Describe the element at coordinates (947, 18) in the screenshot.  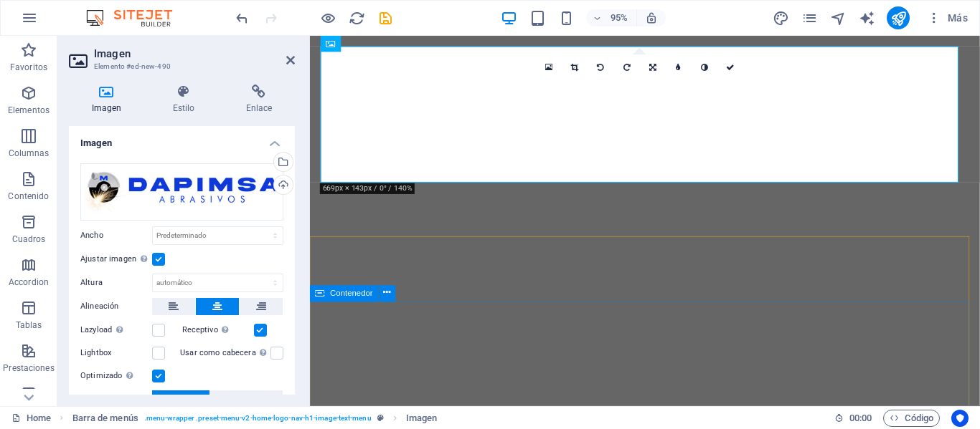
I see `button: Más` at that location.